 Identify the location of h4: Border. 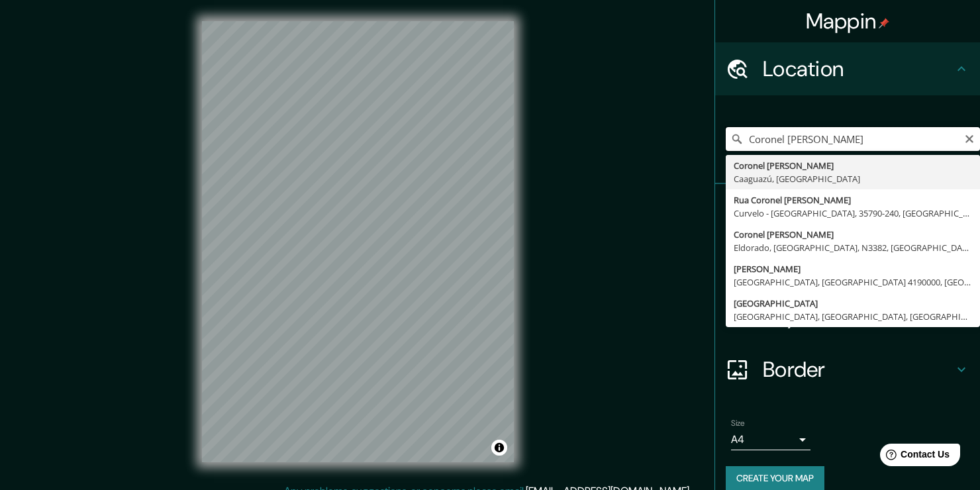
(858, 370).